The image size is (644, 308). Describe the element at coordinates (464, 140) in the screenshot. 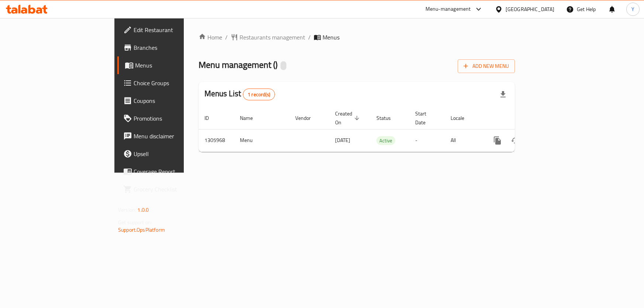

I see `td: All` at that location.